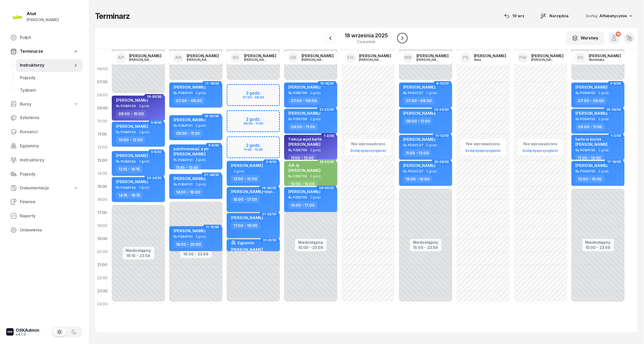 The width and height of the screenshot is (644, 344). I want to click on div: 18 września 2025, so click(366, 36).